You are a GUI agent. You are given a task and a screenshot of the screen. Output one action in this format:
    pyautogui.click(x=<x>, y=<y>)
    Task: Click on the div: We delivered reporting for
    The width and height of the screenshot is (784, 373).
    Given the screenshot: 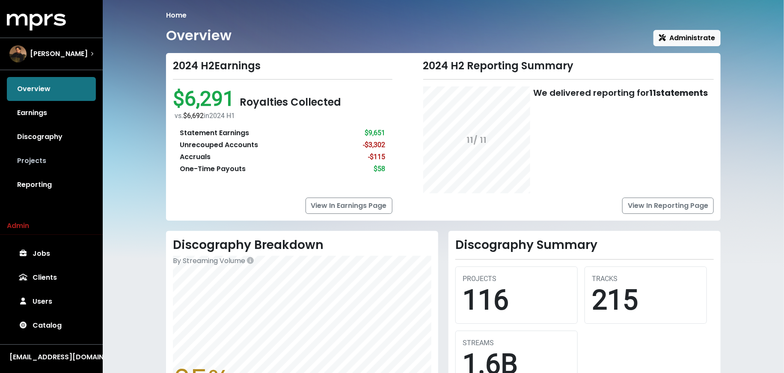 What is the action you would take?
    pyautogui.click(x=621, y=93)
    